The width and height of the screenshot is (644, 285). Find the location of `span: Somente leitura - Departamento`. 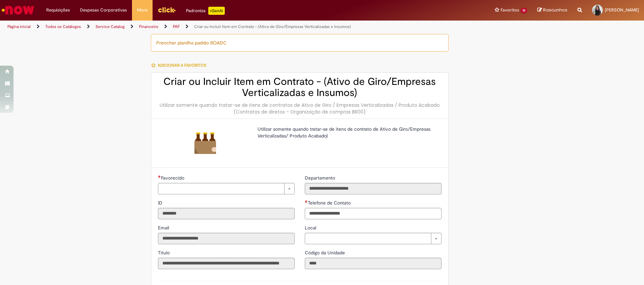

span: Somente leitura - Departamento is located at coordinates (321, 178).